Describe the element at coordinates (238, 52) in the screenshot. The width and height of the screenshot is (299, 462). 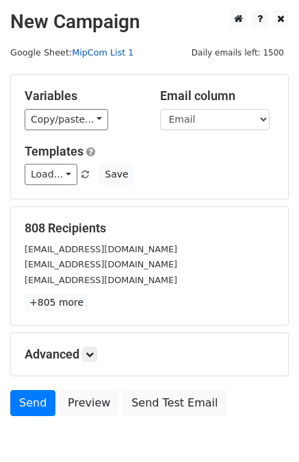
I see `a: Daily emails left: 1500` at that location.